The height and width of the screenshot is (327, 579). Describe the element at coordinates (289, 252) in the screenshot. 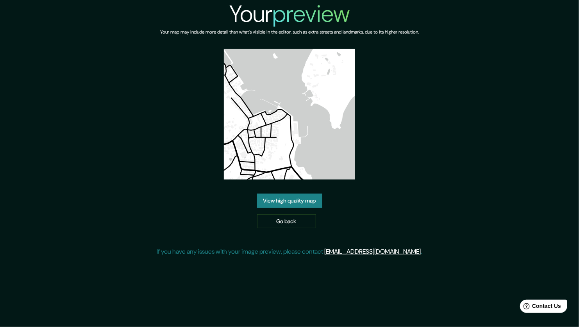

I see `p: If you have any issues with your image preview, please contact .` at that location.